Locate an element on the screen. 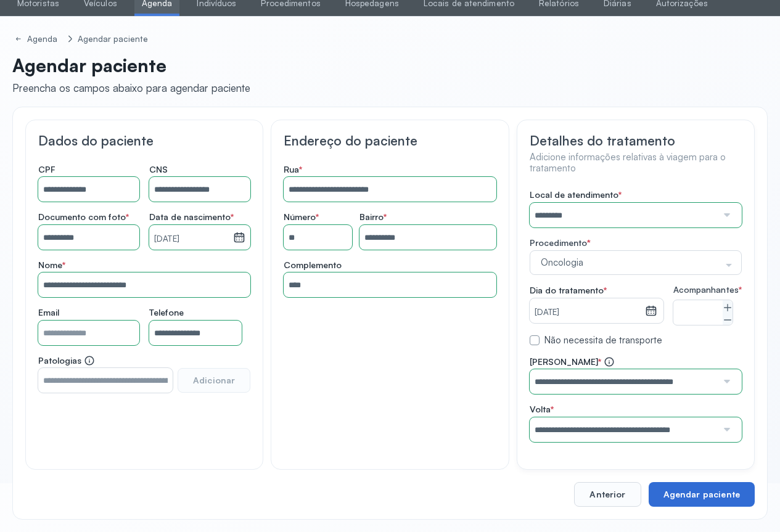 This screenshot has height=532, width=780. span: Documento com foto is located at coordinates (83, 217).